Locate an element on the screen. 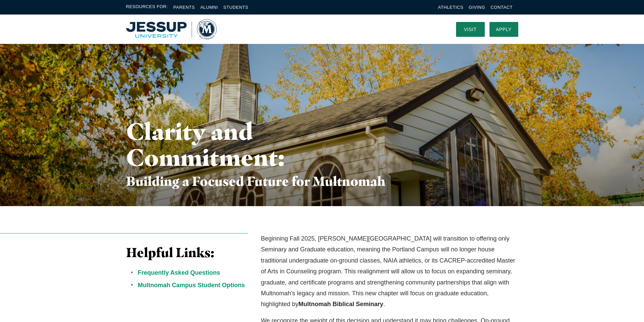 This screenshot has height=322, width=644. a: Parents is located at coordinates (184, 7).